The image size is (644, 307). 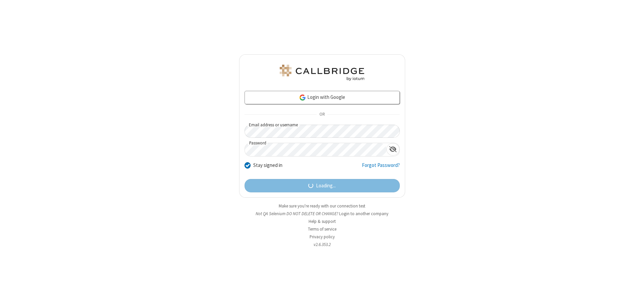 I want to click on a: Terms of service, so click(x=322, y=229).